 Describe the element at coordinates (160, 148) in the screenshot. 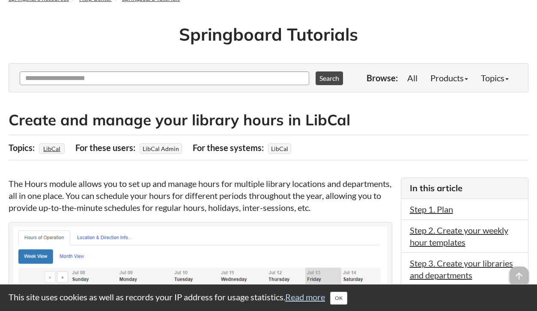

I see `span: LibCal Admin` at that location.